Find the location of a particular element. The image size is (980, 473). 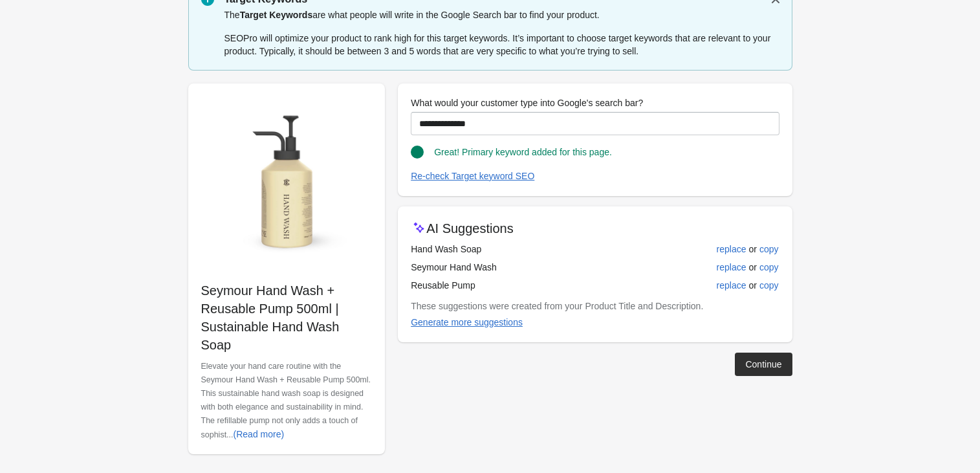

td: Seymour Hand Wash is located at coordinates (520, 267).